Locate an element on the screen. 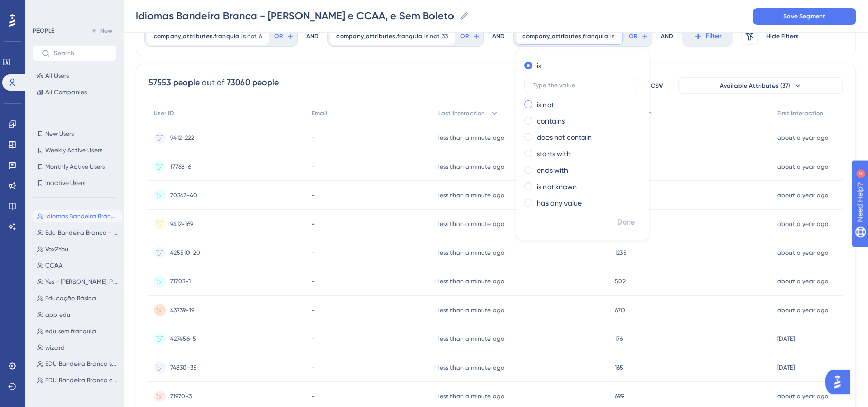 This screenshot has height=407, width=868. span: 71703-1 is located at coordinates (180, 282).